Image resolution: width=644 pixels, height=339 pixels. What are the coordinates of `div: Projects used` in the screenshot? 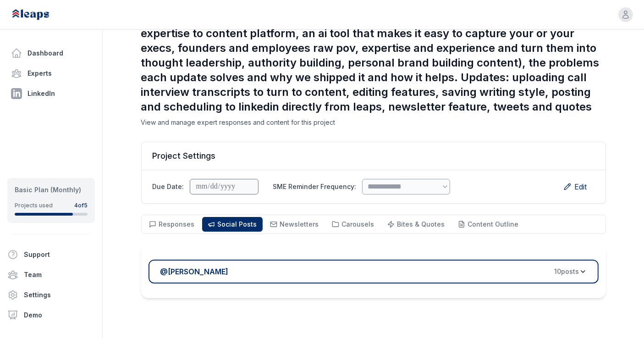 It's located at (33, 206).